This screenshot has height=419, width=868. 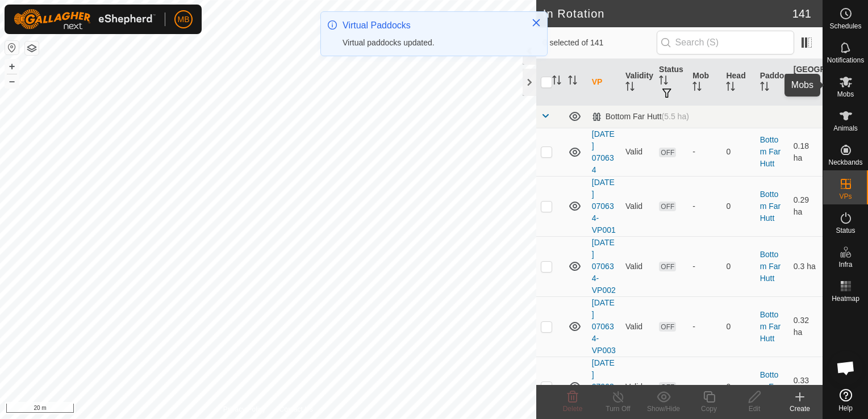 I want to click on button: Map Layers, so click(x=32, y=48).